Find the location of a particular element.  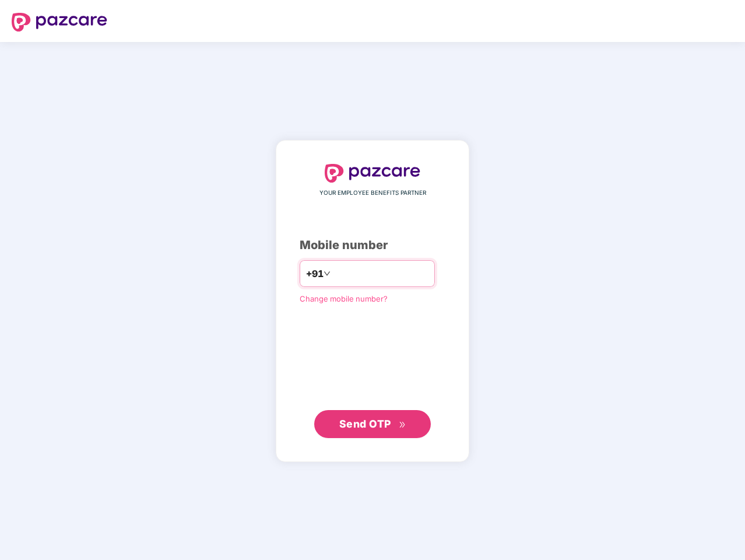

button: Send OTPdouble-right is located at coordinates (373, 424).